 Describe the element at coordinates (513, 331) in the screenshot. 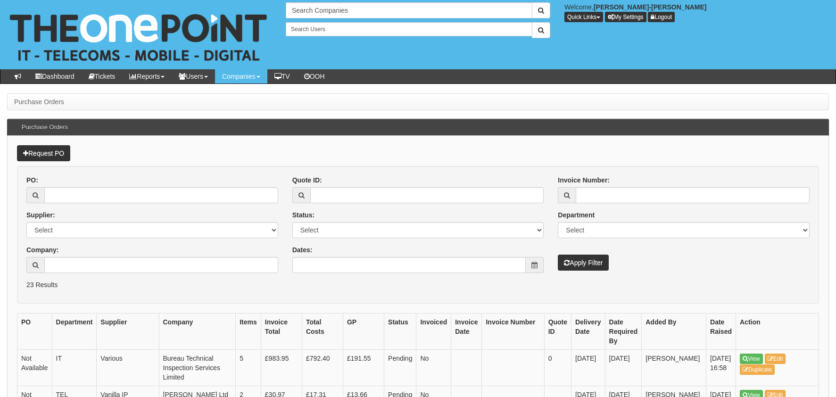

I see `th: Invoice Number` at that location.